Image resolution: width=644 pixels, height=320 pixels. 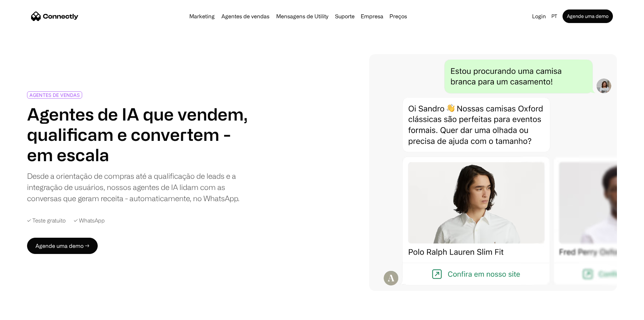 What do you see at coordinates (62, 246) in the screenshot?
I see `a: Agende uma demo →` at bounding box center [62, 246].